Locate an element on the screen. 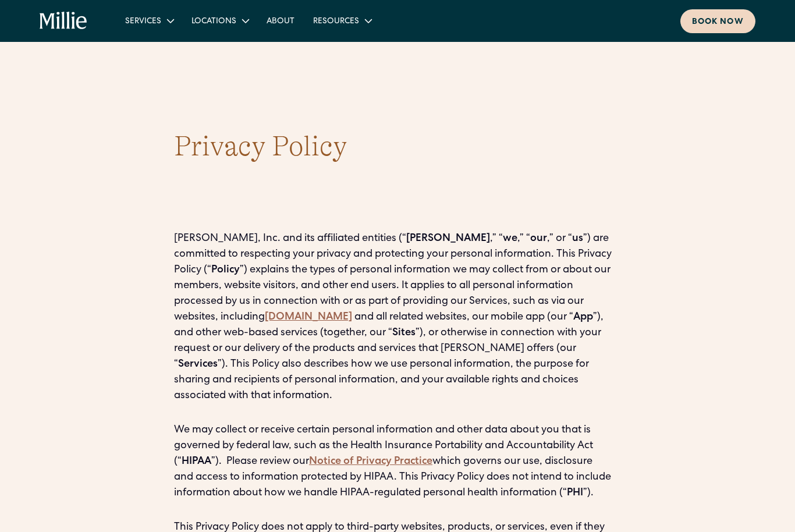 The height and width of the screenshot is (532, 795). a: Notice of Privacy Practice is located at coordinates (371, 461).